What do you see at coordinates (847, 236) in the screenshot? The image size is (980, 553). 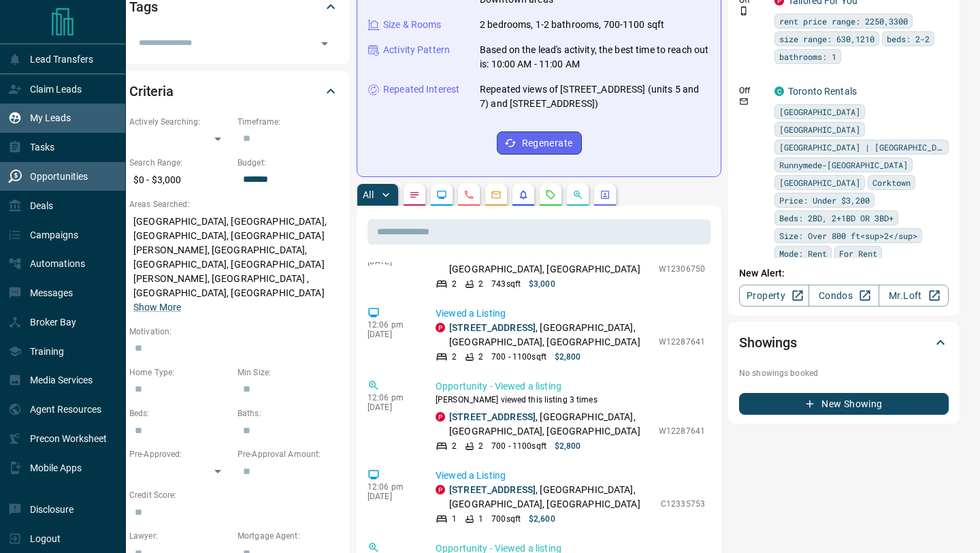 I see `span: Size: Over 800 ft<sup>2</sup>` at bounding box center [847, 236].